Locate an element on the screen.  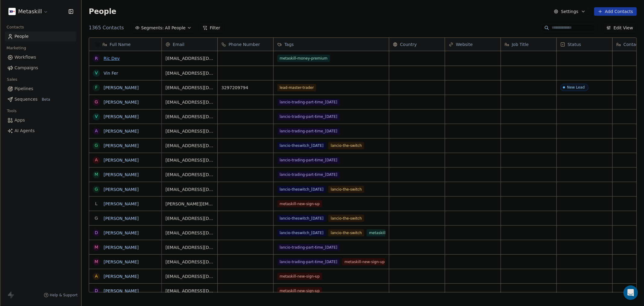
span: AI Agents is located at coordinates (24, 131).